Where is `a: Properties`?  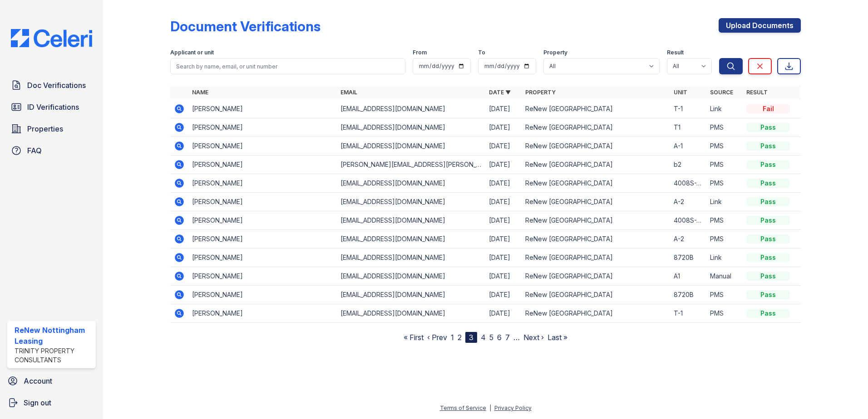
a: Properties is located at coordinates (51, 129).